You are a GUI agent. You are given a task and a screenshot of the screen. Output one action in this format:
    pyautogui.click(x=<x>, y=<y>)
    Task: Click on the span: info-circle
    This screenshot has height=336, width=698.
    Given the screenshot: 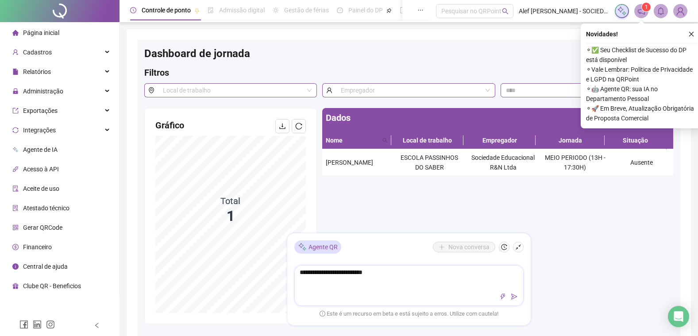 What is the action you would take?
    pyautogui.click(x=15, y=266)
    